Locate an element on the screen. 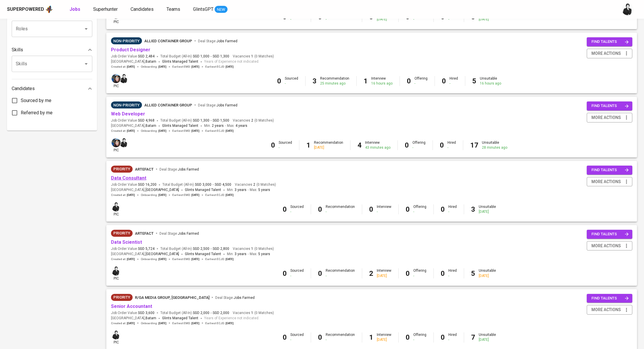 The height and width of the screenshot is (349, 644). button: Open is located at coordinates (86, 64).